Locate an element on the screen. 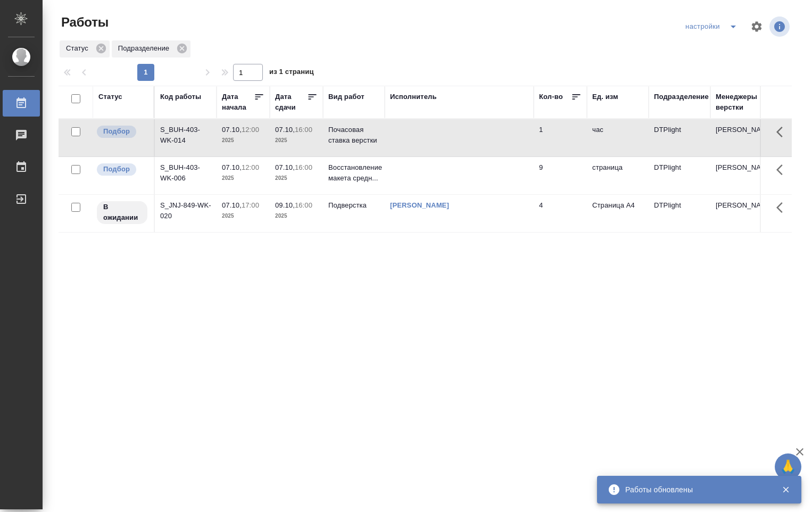 The image size is (812, 512). p: Подверстка is located at coordinates (354, 205).